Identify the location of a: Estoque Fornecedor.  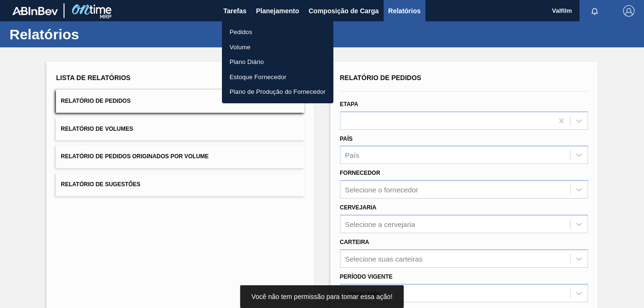
(277, 77).